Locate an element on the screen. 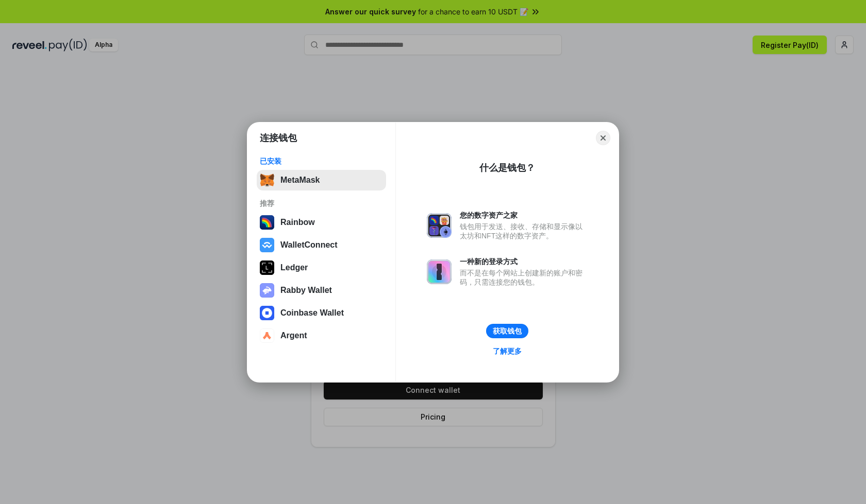  button: Rainbow is located at coordinates (321, 223).